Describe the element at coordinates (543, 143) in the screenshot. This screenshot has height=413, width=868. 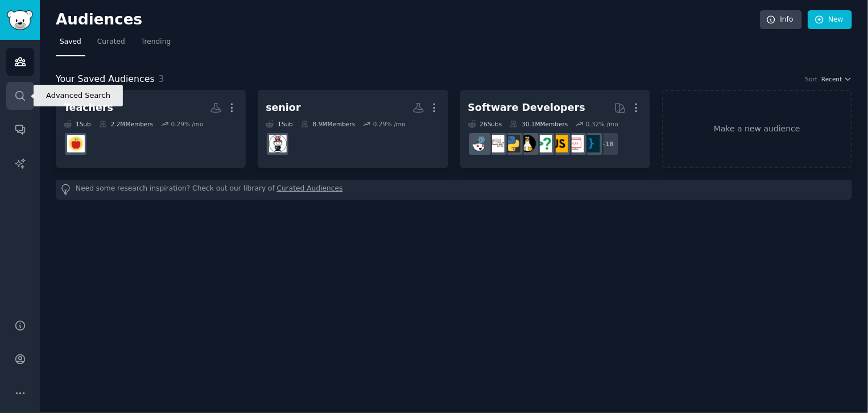
I see `img: cscareerquestions` at that location.